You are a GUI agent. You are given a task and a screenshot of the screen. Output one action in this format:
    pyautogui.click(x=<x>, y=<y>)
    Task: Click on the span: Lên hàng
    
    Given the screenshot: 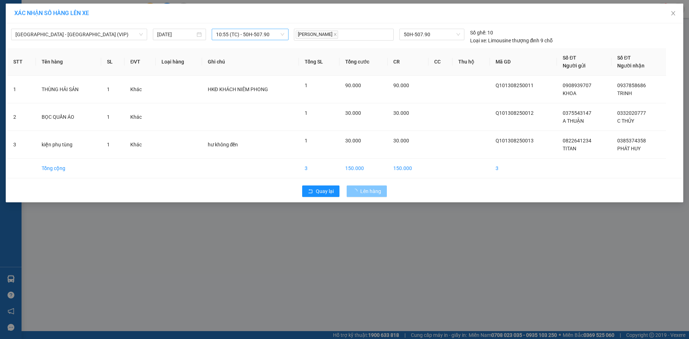 What is the action you would take?
    pyautogui.click(x=371, y=191)
    